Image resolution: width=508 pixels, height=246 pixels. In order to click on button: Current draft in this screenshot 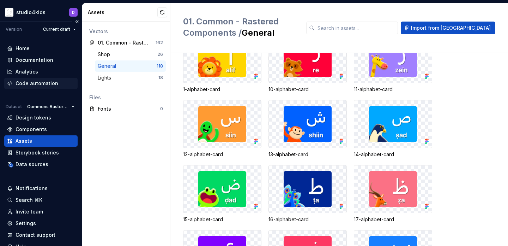, I will do `click(59, 29)`.